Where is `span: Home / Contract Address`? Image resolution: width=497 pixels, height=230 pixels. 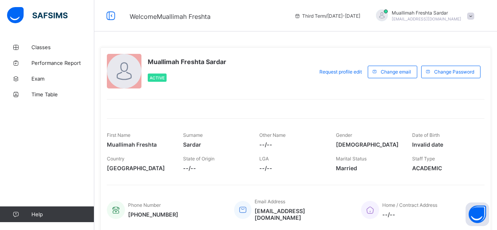 span: Home / Contract Address is located at coordinates (410, 205).